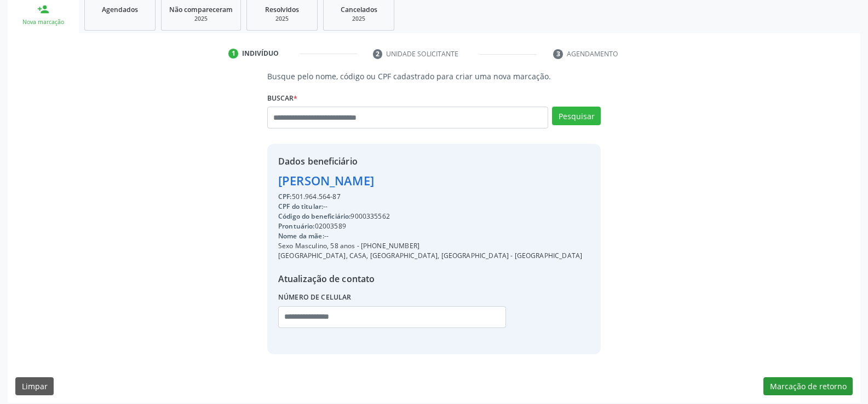  Describe the element at coordinates (285, 196) in the screenshot. I see `span: CPF:` at that location.